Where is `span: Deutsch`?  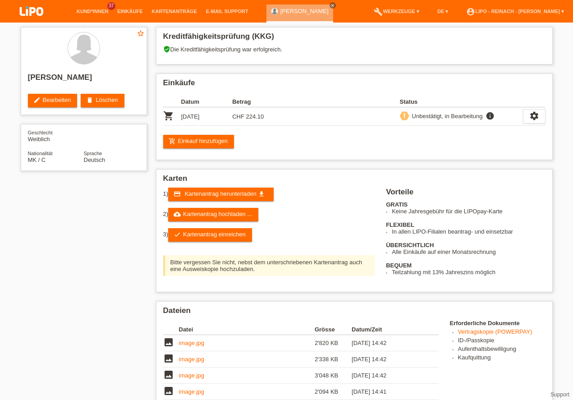
span: Deutsch is located at coordinates (95, 160).